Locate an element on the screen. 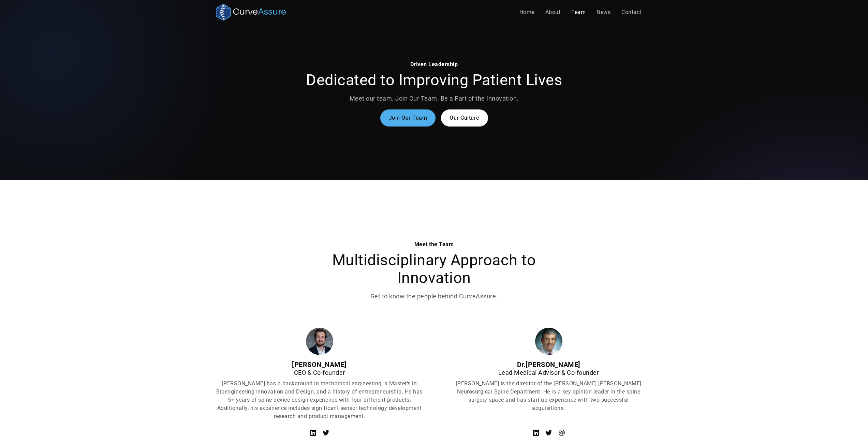  a: home is located at coordinates (251, 12).